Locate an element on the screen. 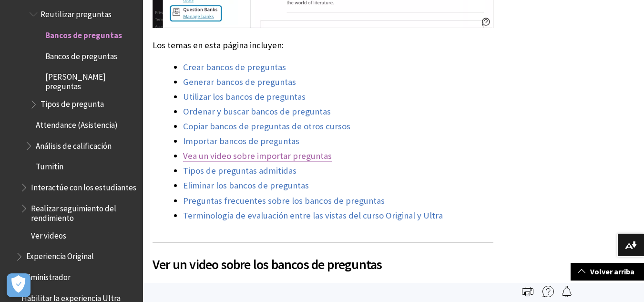 Image resolution: width=644 pixels, height=302 pixels. a: Preguntas frecuentes sobre los bancos de preguntas is located at coordinates (283, 201).